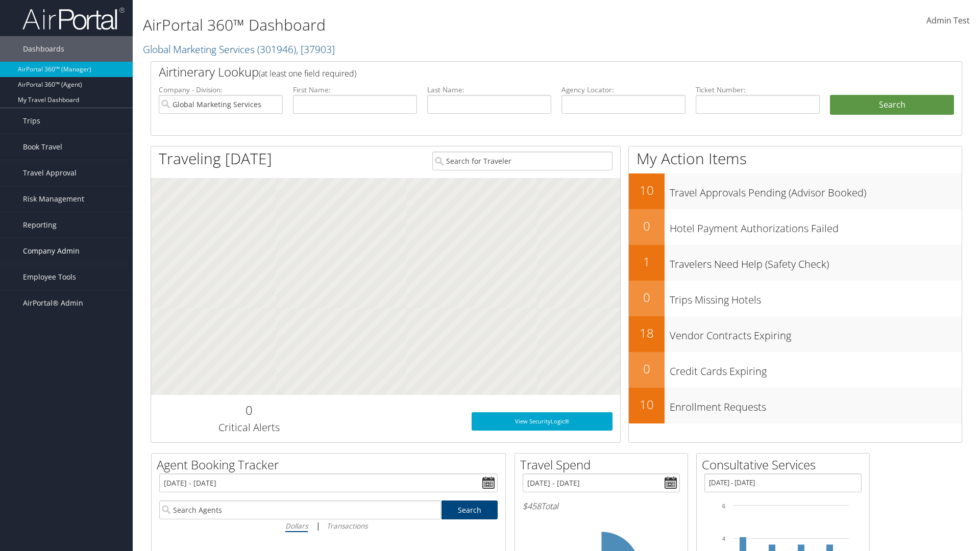 The image size is (980, 551). Describe the element at coordinates (40, 225) in the screenshot. I see `span: Reporting` at that location.